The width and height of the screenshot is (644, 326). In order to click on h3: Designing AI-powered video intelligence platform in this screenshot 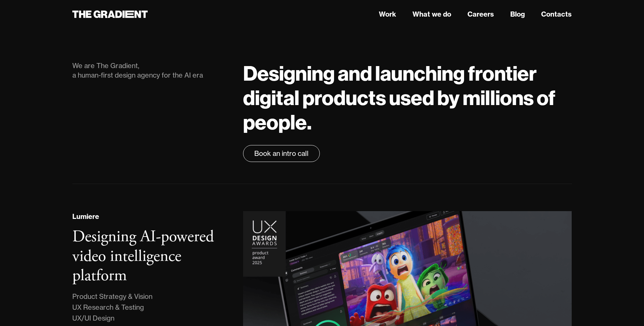, I will do `click(143, 256)`.